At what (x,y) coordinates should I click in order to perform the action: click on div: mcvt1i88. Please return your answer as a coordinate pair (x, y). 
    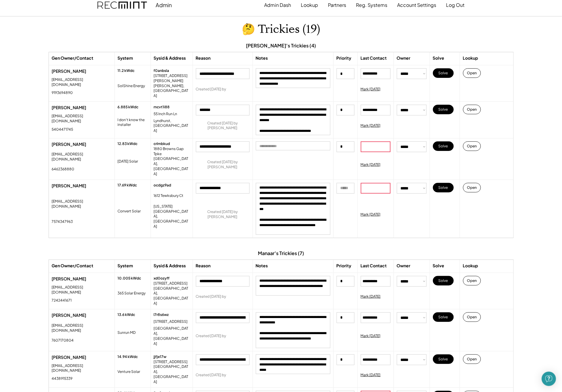
    Looking at the image, I should click on (162, 107).